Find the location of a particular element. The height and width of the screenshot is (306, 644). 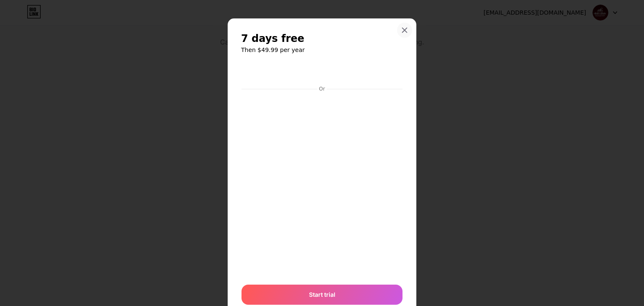

h6: Then $49.99 per year is located at coordinates (322, 50).